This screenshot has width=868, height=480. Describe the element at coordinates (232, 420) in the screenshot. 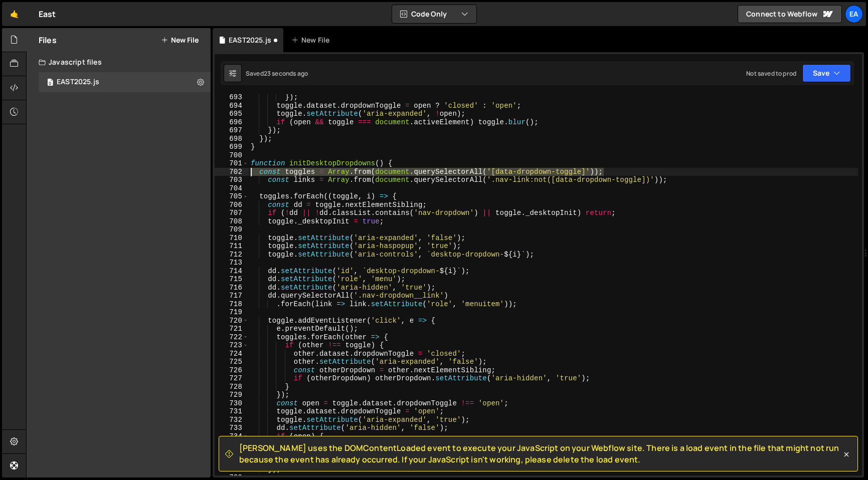

I see `div: 732` at that location.